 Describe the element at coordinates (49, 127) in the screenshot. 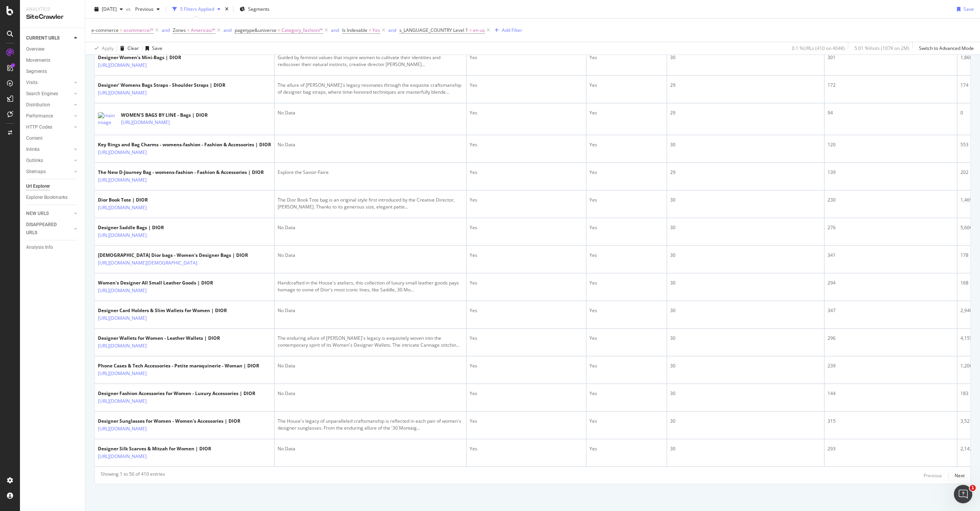

I see `a: HTTP Codes` at that location.